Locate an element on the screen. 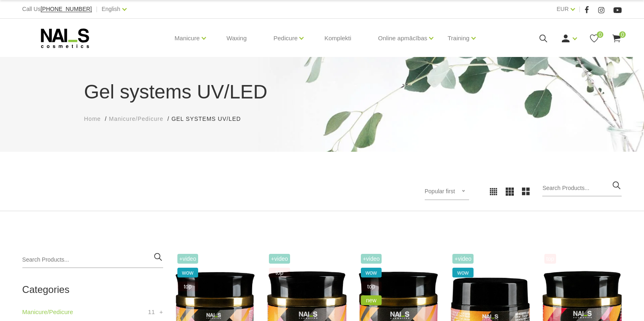 This screenshot has height=321, width=644. a: Waxing is located at coordinates (236, 38).